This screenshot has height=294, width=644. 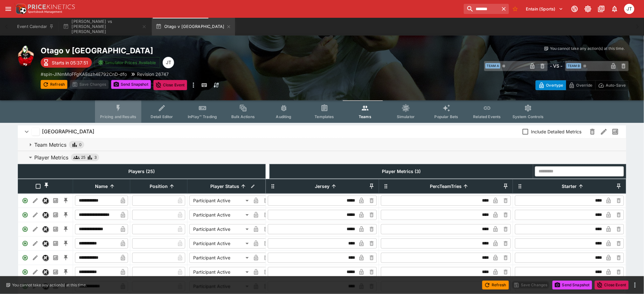 What do you see at coordinates (95, 158) in the screenshot?
I see `span: 3` at bounding box center [95, 158].